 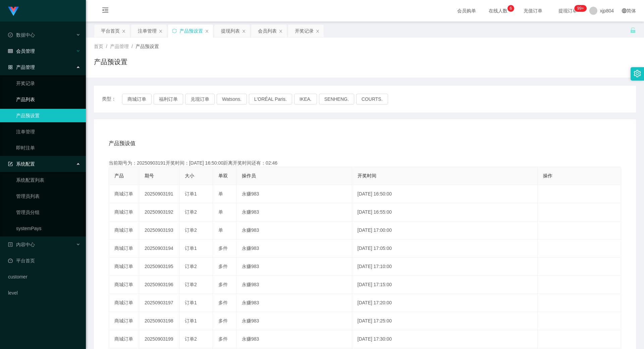 I want to click on td: 20250903194, so click(x=159, y=249).